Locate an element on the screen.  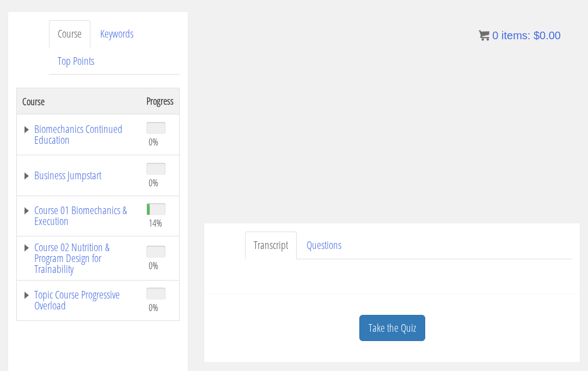
th: Course is located at coordinates (79, 101).